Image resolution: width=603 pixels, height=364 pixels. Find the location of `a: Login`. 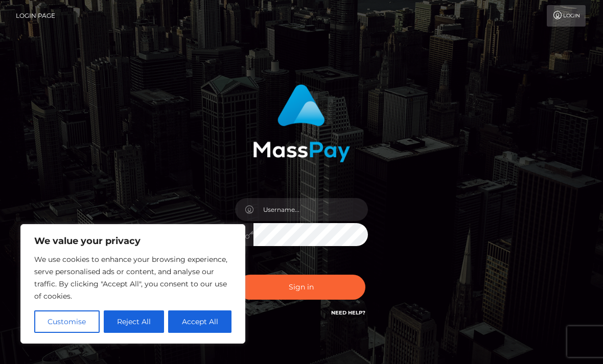

a: Login is located at coordinates (566, 16).